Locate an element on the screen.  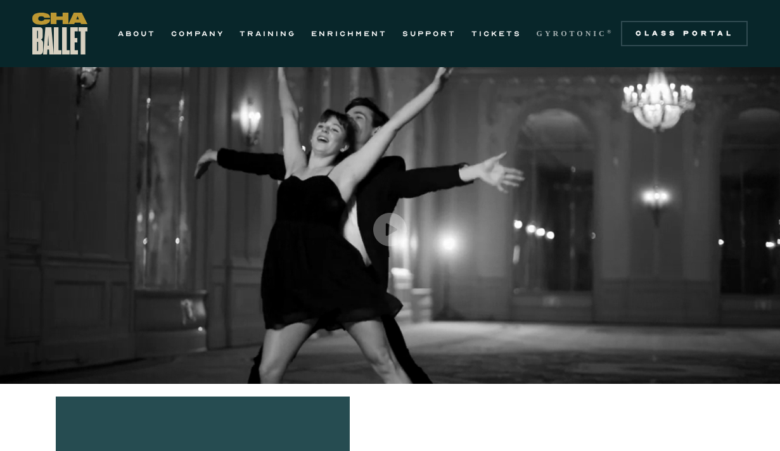
a: ENRICHMENT is located at coordinates (349, 34).